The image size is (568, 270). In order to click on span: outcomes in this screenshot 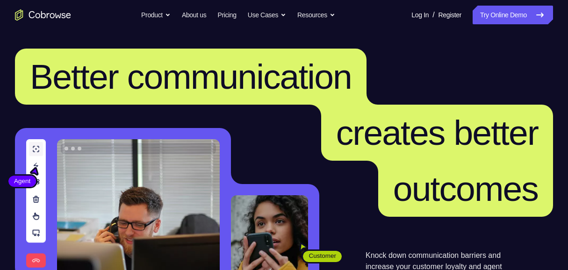, I will do `click(465, 189)`.